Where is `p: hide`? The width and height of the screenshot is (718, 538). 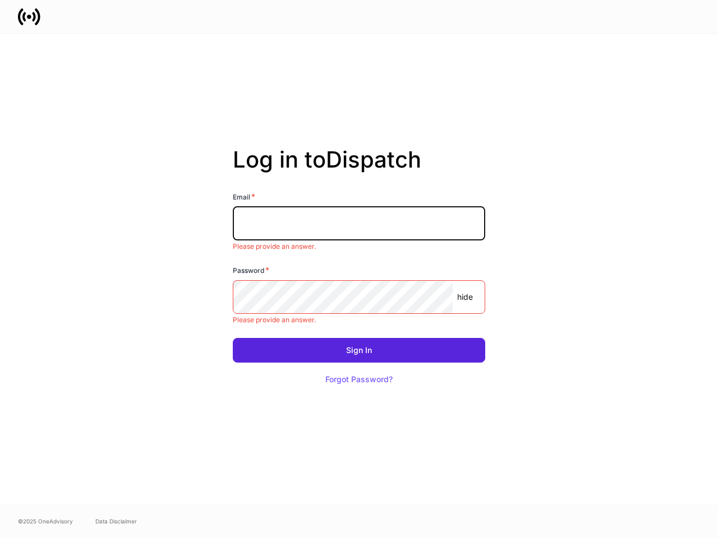
p: hide is located at coordinates (465, 297).